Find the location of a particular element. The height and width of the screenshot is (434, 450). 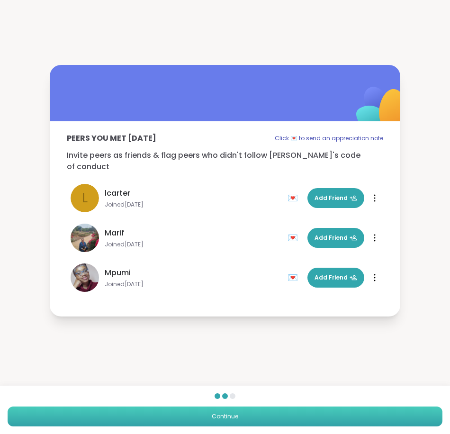

img: Marif is located at coordinates (85, 238).